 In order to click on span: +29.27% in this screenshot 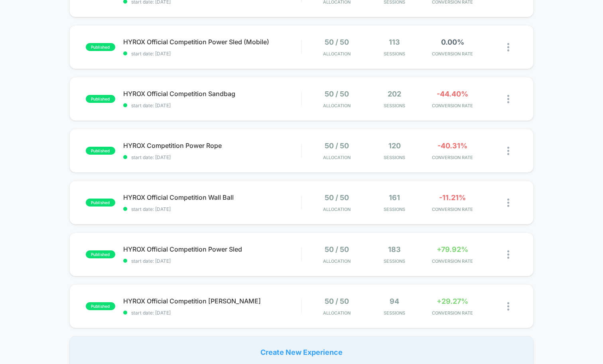, I will do `click(453, 301)`.